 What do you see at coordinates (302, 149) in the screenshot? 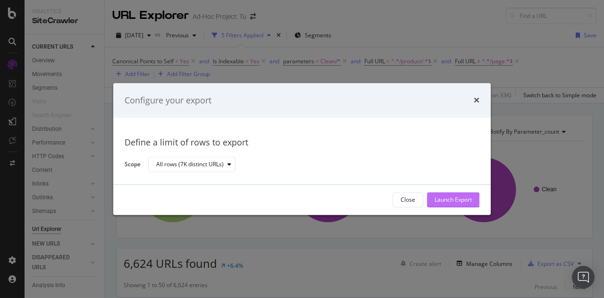
I see `div: modal` at bounding box center [302, 149].